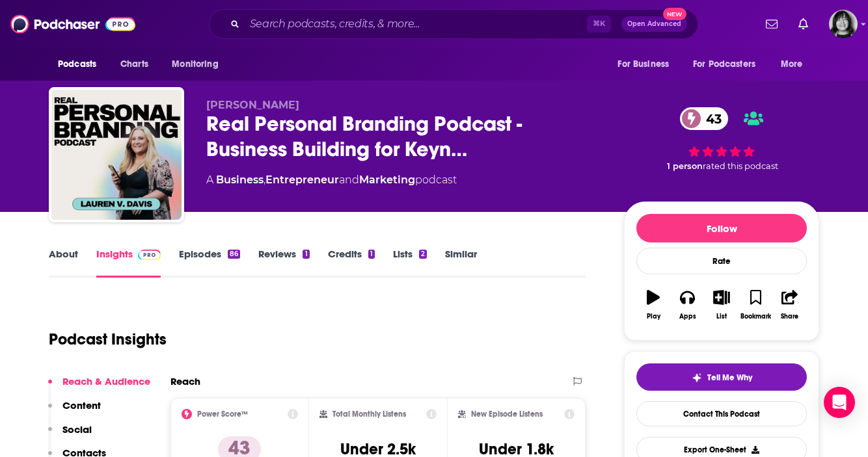 The width and height of the screenshot is (868, 457). Describe the element at coordinates (755, 316) in the screenshot. I see `div: Bookmark` at that location.